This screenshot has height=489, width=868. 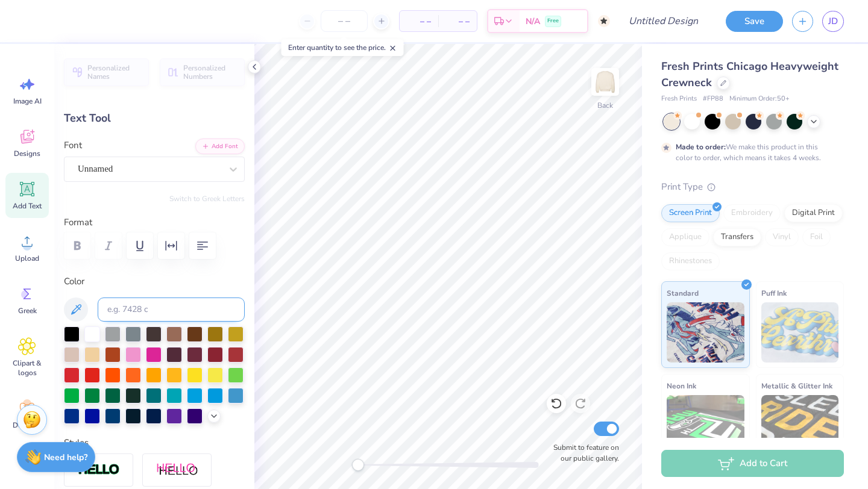 I want to click on span: Metallic & Glitter Ink, so click(x=797, y=385).